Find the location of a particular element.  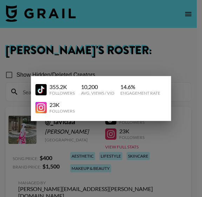

div: 10,200 is located at coordinates (98, 87).